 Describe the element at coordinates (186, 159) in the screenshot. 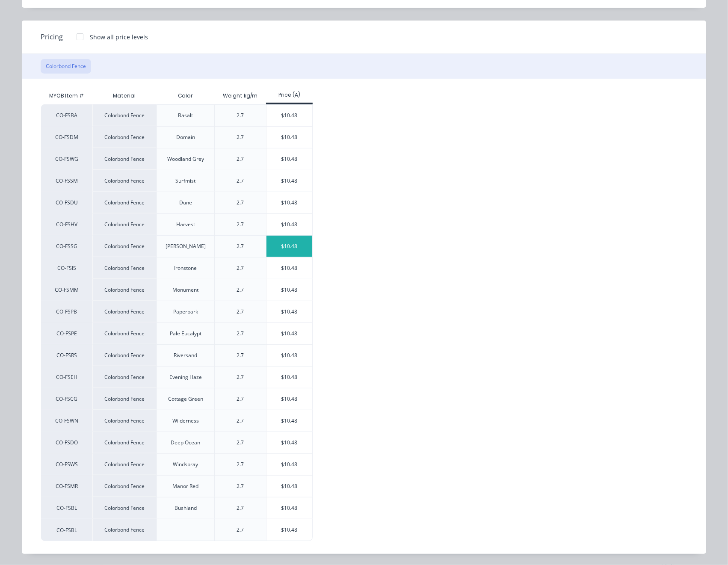

I see `div: Woodland Grey` at that location.